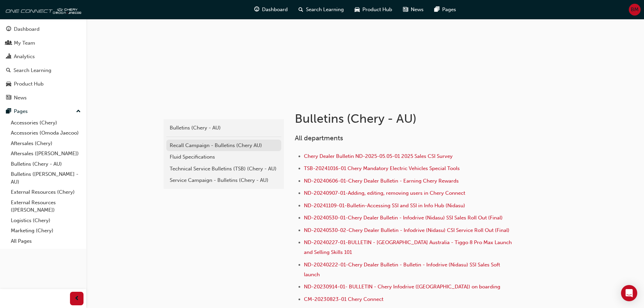 The width and height of the screenshot is (644, 308). I want to click on span: ND-20240530-02-Chery Dealer Bulletin - Infodrive (Nidasu) CSI Service Roll Out (Final), so click(406, 230).